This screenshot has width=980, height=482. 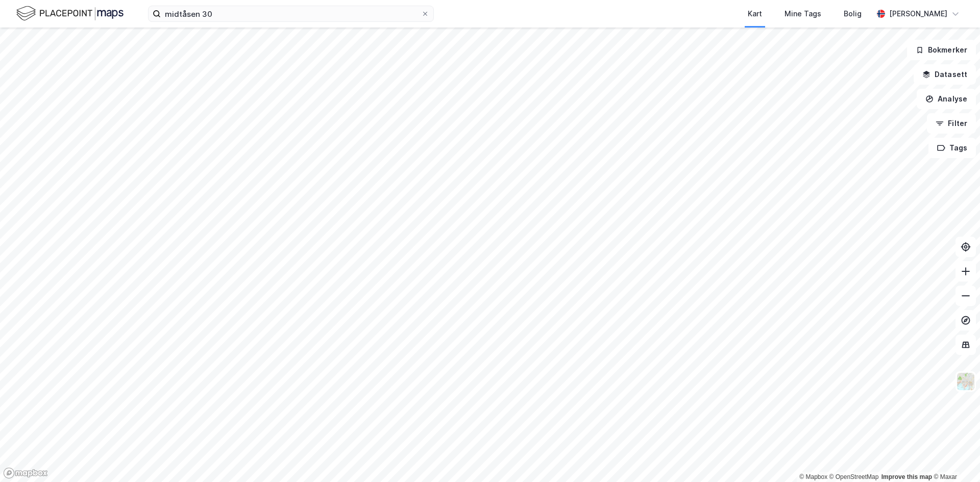 I want to click on div: Kontrollprogram for chat, so click(x=954, y=458).